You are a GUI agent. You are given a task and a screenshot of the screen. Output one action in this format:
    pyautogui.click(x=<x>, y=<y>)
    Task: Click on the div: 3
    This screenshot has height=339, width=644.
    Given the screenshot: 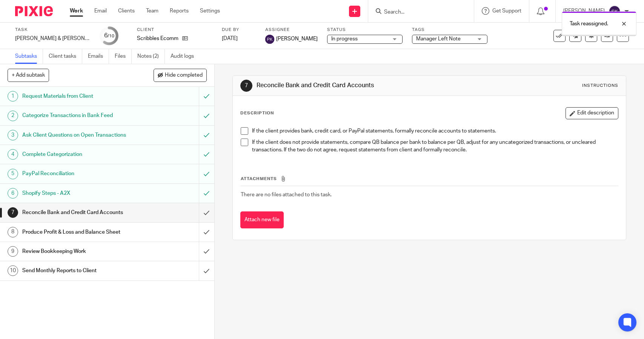 What is the action you would take?
    pyautogui.click(x=13, y=135)
    